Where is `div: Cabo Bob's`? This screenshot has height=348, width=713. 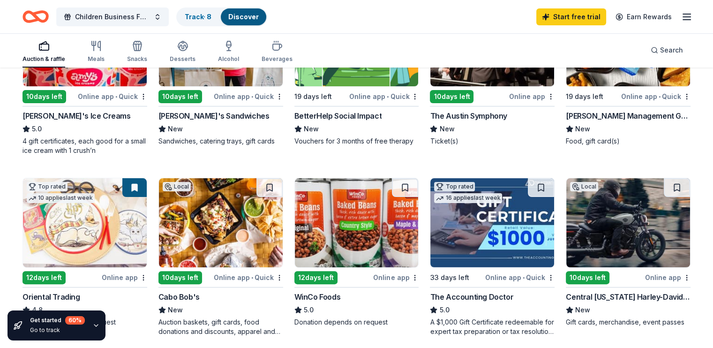 div: Cabo Bob's is located at coordinates (179, 297).